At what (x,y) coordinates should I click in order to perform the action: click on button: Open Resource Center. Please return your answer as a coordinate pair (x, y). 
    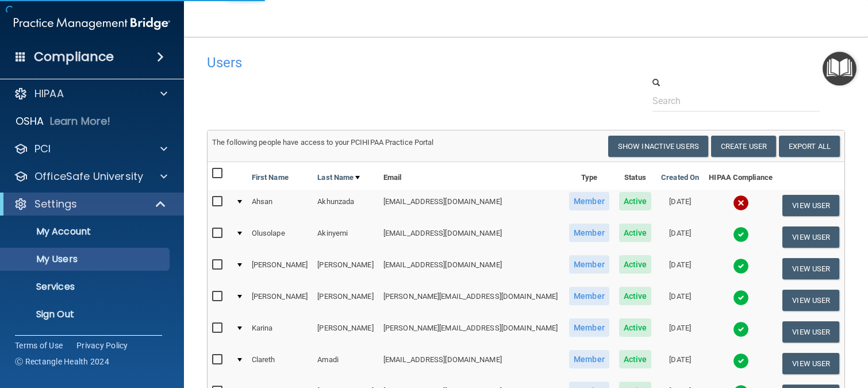
    Looking at the image, I should click on (839, 69).